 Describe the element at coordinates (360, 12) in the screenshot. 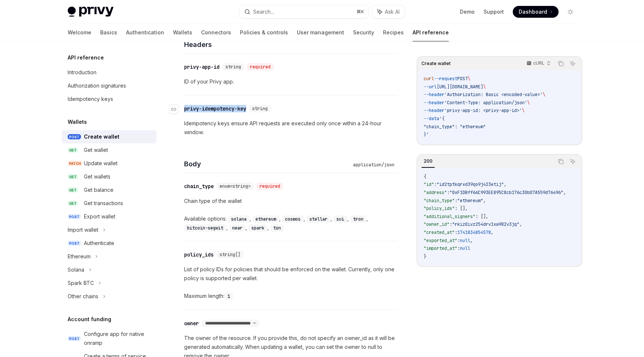

I see `span: ⌘ K` at that location.